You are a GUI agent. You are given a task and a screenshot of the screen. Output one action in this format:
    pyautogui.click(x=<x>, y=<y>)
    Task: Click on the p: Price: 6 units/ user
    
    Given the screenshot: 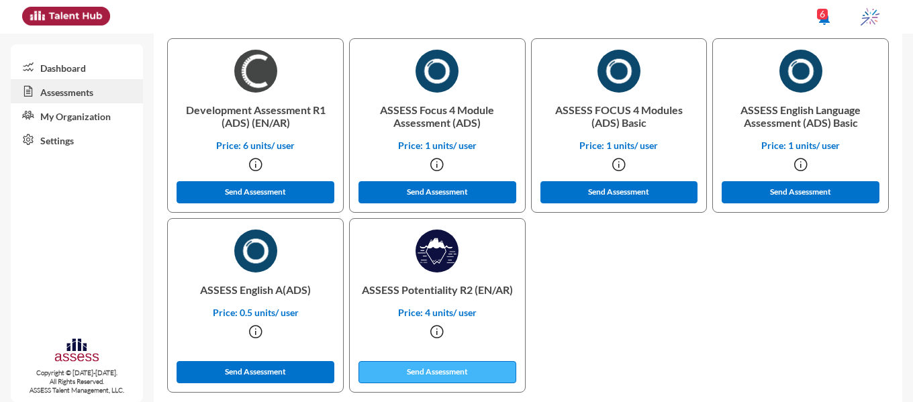 What is the action you would take?
    pyautogui.click(x=255, y=145)
    